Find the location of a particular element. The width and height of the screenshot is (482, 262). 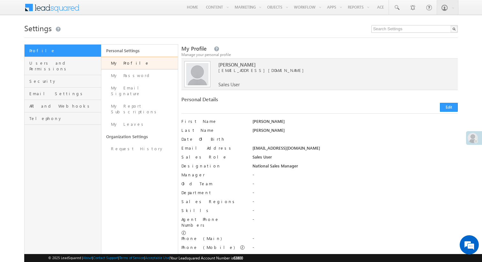

a: Telephony is located at coordinates (63, 119).